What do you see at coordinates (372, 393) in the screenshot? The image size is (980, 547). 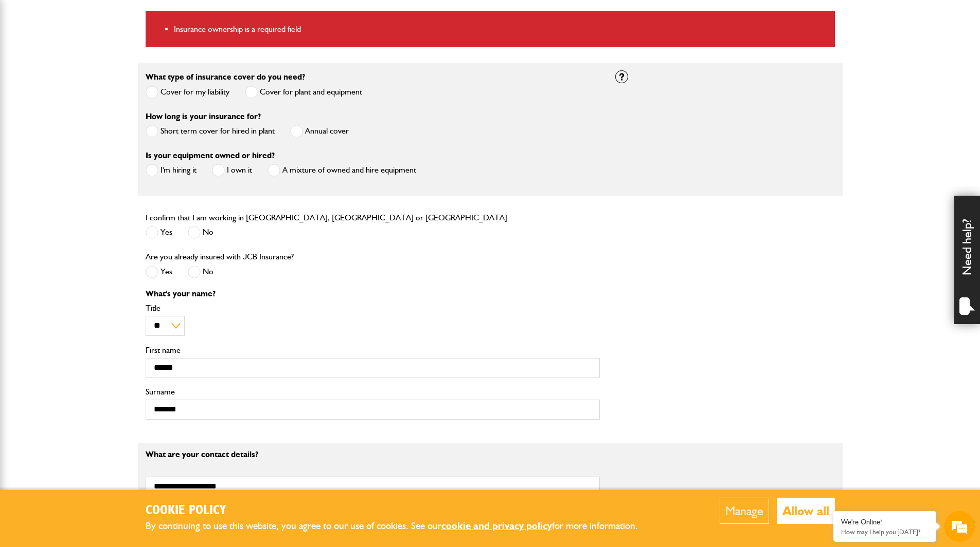 I see `label: Surname` at bounding box center [372, 393].